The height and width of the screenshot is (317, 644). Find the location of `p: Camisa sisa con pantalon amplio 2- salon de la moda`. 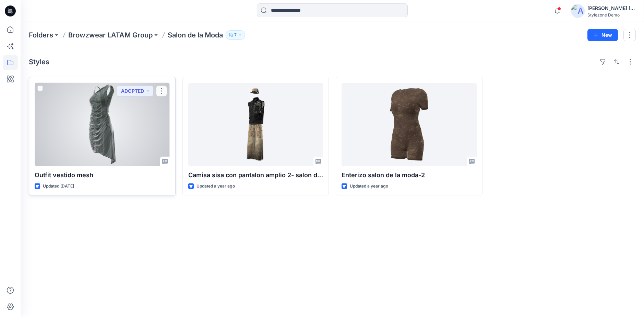

p: Camisa sisa con pantalon amplio 2- salon de la moda is located at coordinates (256, 175).